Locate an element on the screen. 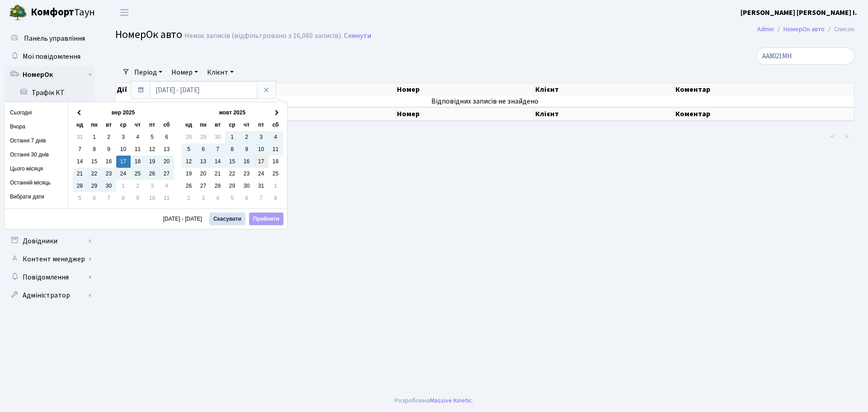  li: Сьогодні is located at coordinates (36, 112).